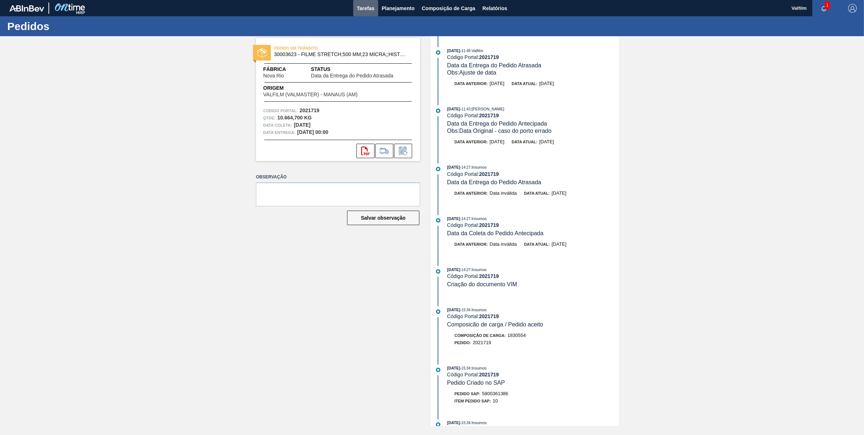 The width and height of the screenshot is (864, 435). What do you see at coordinates (496, 393) in the screenshot?
I see `span: 5800361386` at bounding box center [496, 393].